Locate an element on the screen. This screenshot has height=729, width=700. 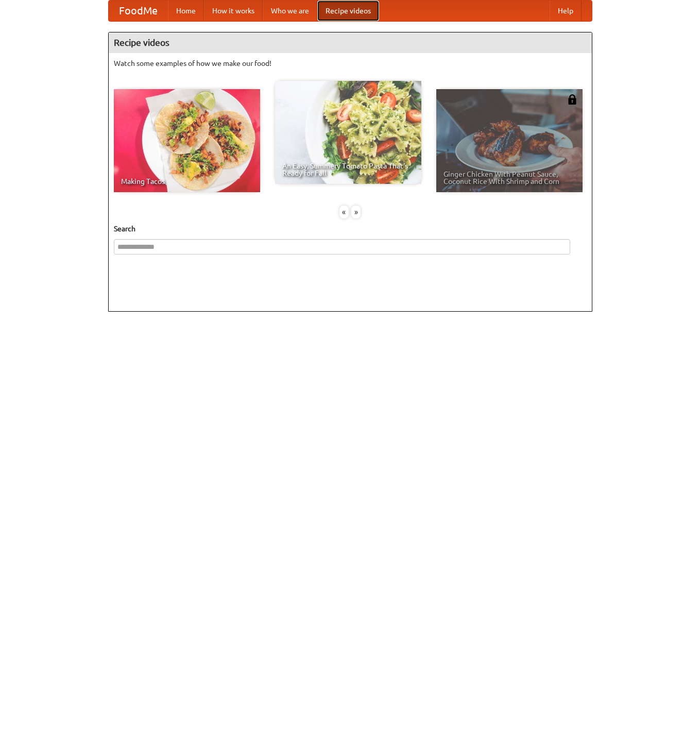
h5: Search is located at coordinates (350, 229).